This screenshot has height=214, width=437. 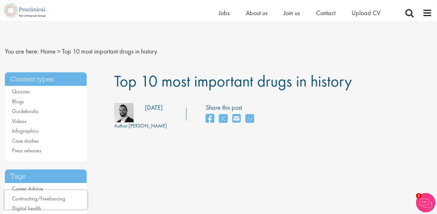 I want to click on span: 1, so click(x=418, y=196).